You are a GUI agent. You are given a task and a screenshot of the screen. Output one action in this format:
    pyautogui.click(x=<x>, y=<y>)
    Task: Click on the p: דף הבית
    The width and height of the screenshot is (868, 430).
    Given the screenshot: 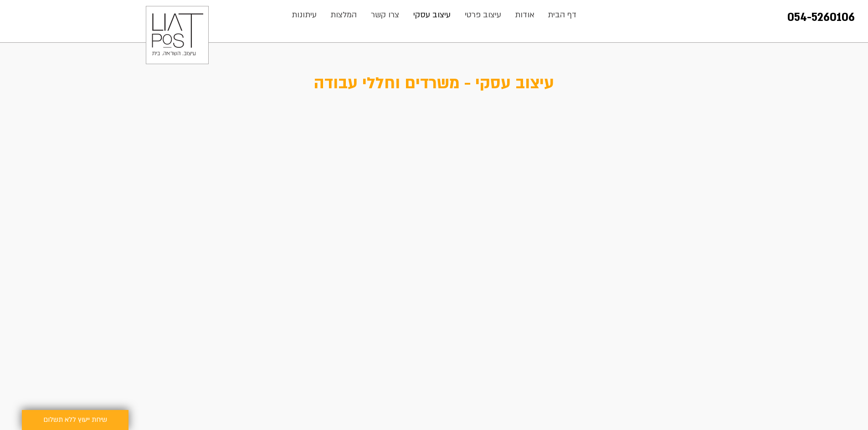 What is the action you would take?
    pyautogui.click(x=561, y=15)
    